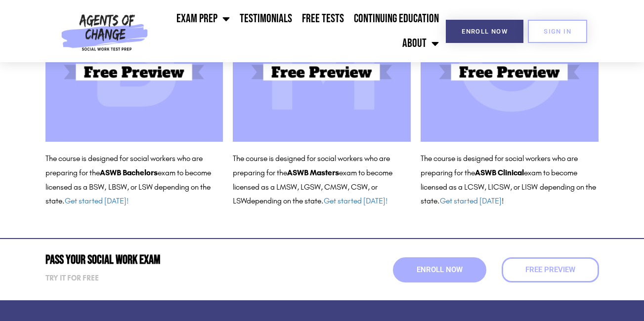  Describe the element at coordinates (129, 173) in the screenshot. I see `b: ASWB Bachelors` at that location.